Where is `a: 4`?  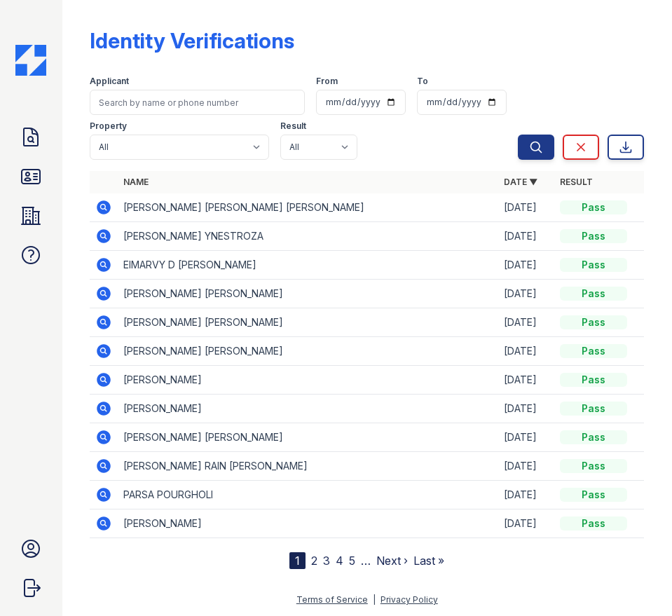 a: 4 is located at coordinates (339, 560).